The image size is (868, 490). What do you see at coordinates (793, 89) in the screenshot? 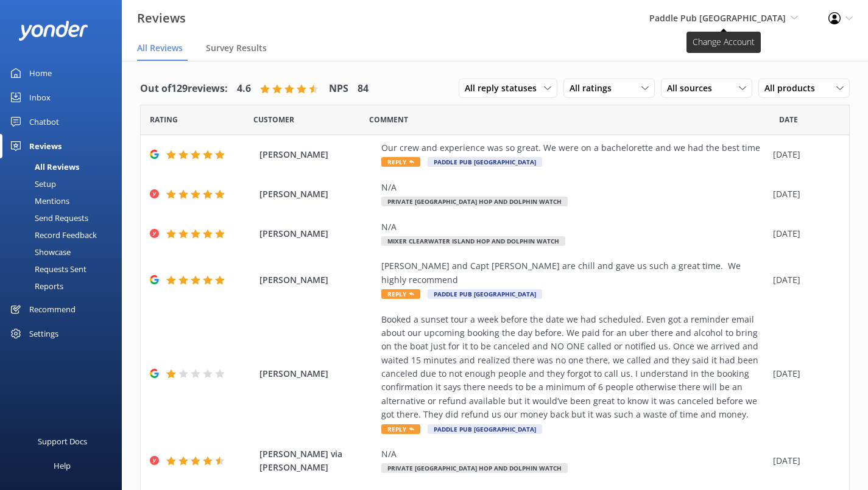
I see `span: All products` at bounding box center [793, 89].